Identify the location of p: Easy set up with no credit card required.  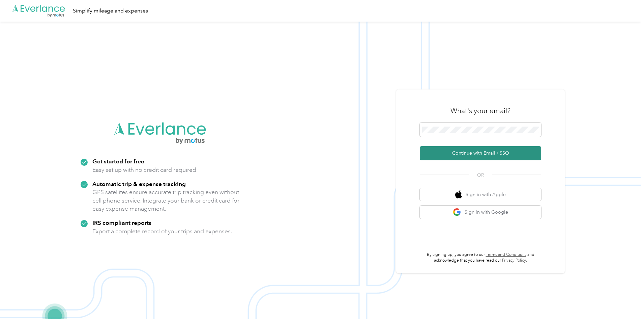
(144, 170).